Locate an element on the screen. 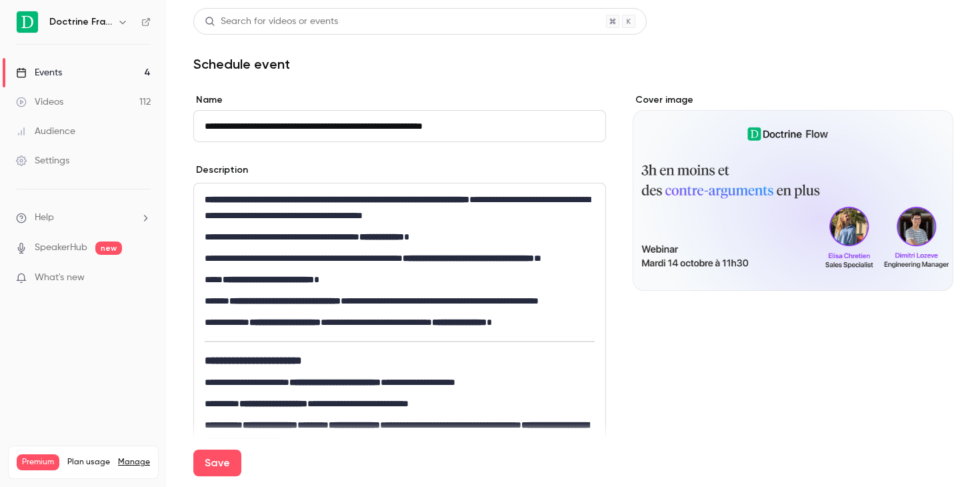 The image size is (980, 487). div: Search for videos or events is located at coordinates (271, 22).